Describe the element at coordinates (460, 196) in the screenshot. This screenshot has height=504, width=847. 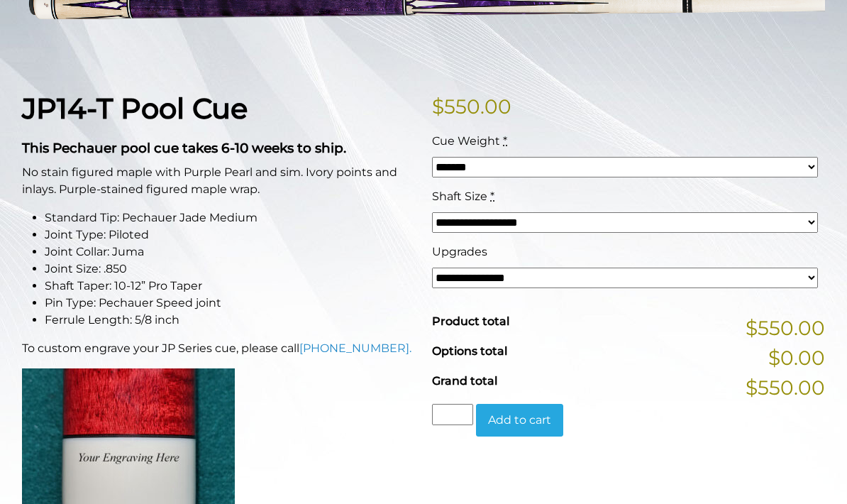
I see `span: Shaft Size` at that location.